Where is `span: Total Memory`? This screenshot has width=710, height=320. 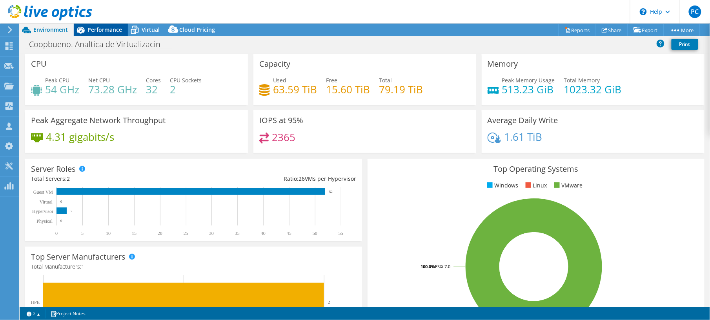 span: Total Memory is located at coordinates (582, 80).